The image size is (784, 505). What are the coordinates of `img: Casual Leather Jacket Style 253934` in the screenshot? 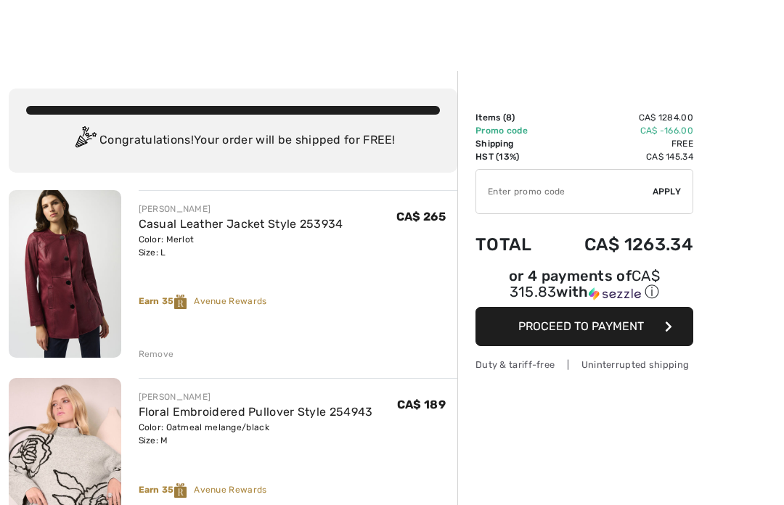 It's located at (65, 274).